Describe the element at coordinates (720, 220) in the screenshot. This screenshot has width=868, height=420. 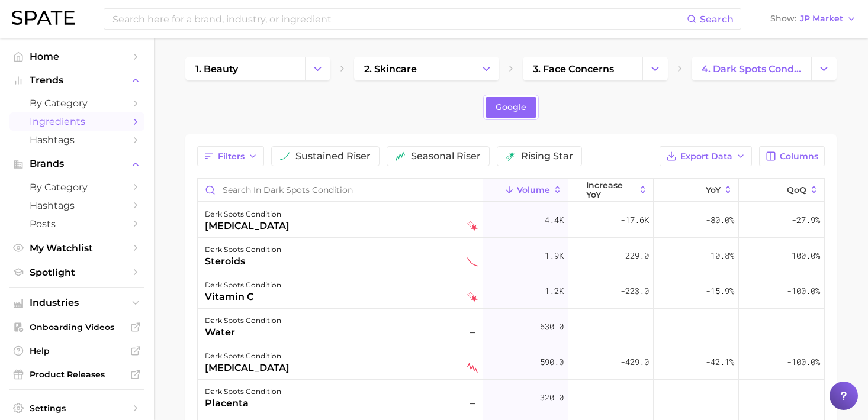
I see `span: -80.0%` at that location.